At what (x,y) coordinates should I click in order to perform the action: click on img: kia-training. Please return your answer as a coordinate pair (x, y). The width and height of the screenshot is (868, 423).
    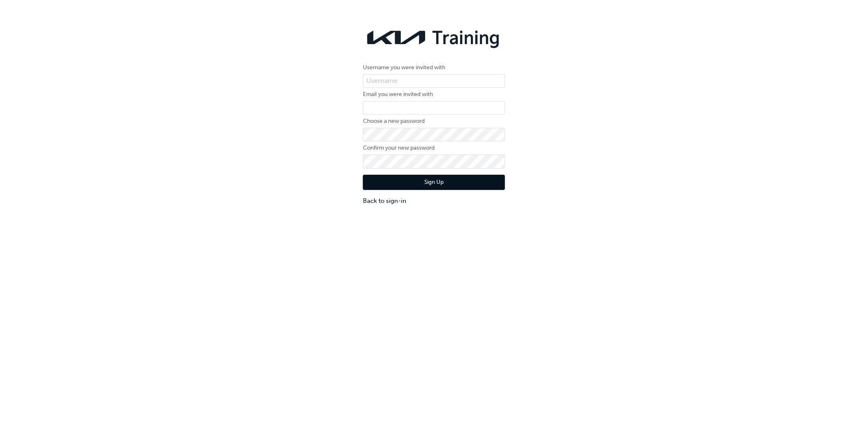
    Looking at the image, I should click on (434, 37).